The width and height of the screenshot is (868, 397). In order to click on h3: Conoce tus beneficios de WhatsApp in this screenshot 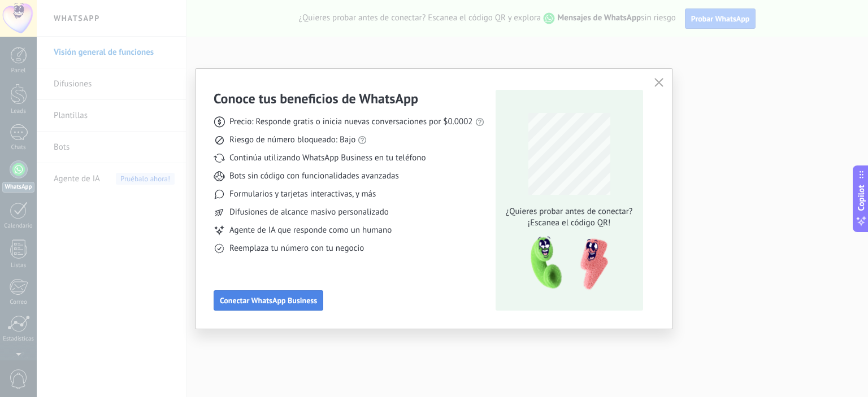, I will do `click(316, 98)`.